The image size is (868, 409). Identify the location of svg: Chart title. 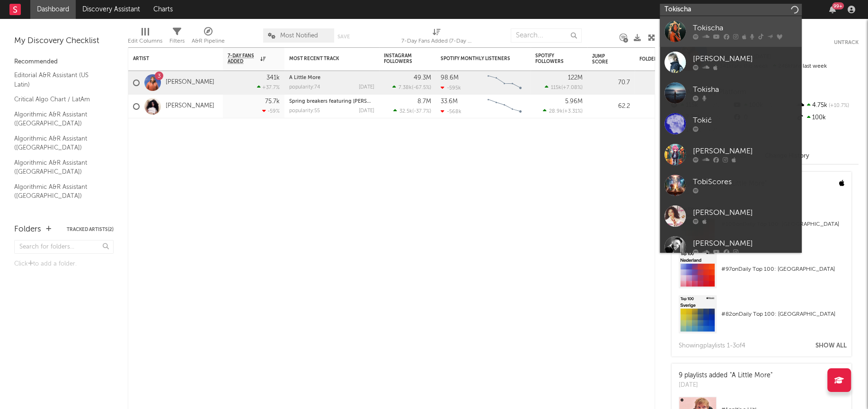
(505, 107).